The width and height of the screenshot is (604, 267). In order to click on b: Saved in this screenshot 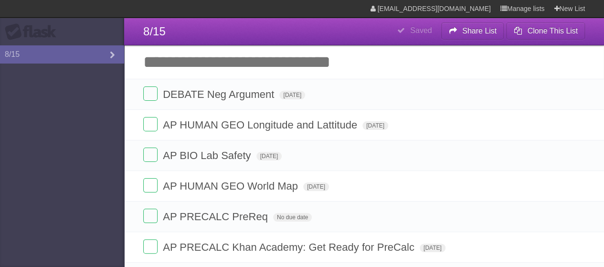, I will do `click(421, 30)`.